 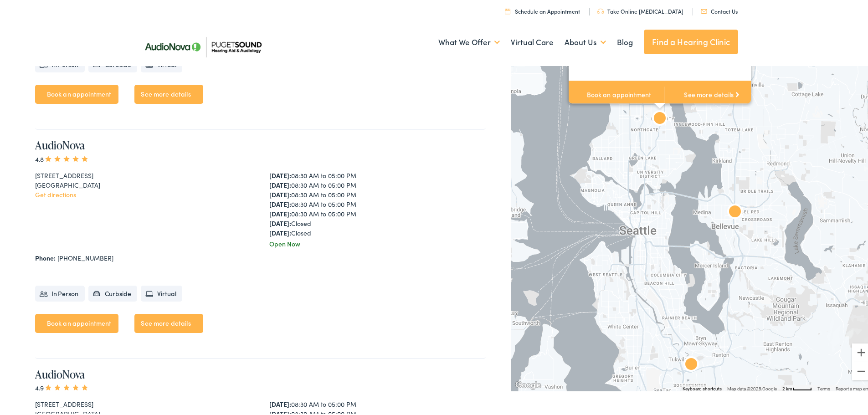 What do you see at coordinates (751, 386) in the screenshot?
I see `span: Map data ©2025 Google` at bounding box center [751, 386].